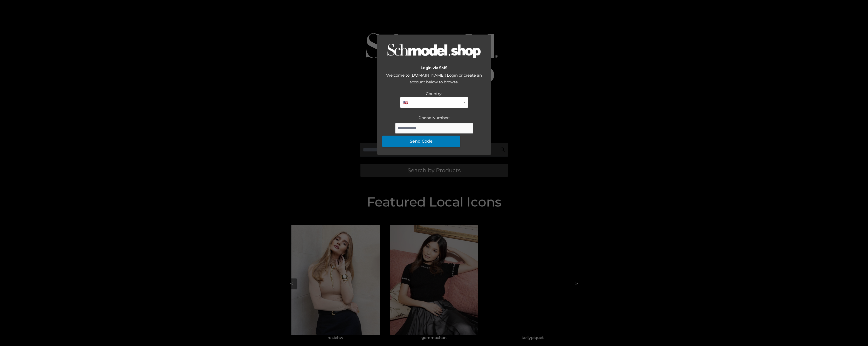  What do you see at coordinates (434, 67) in the screenshot?
I see `h2: Login via SMS` at bounding box center [434, 67].